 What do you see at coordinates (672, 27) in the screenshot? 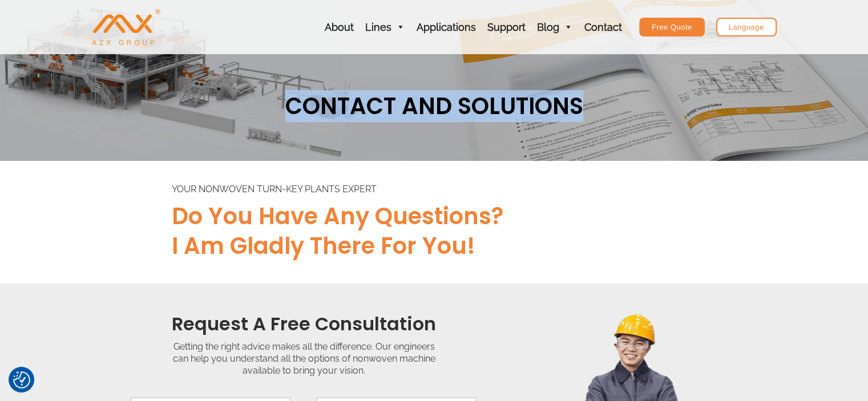
I see `div: Free Quote` at bounding box center [672, 27].